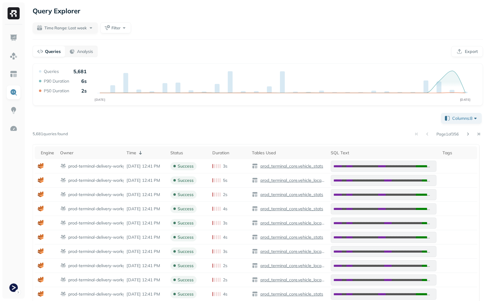  I want to click on img: Assets, so click(14, 56).